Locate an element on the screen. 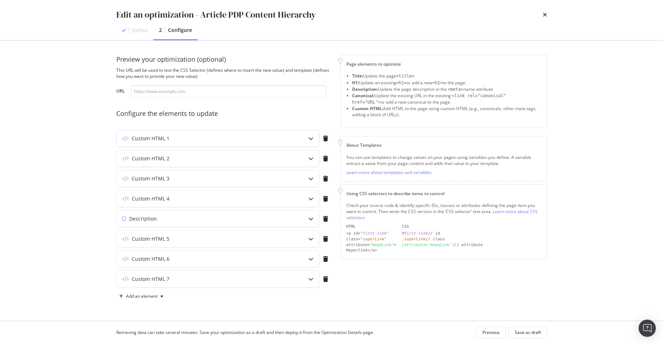 The height and width of the screenshot is (344, 663). div: Check your source code & identify specific IDs, classes or attributes defining the page item you ... is located at coordinates (444, 211).